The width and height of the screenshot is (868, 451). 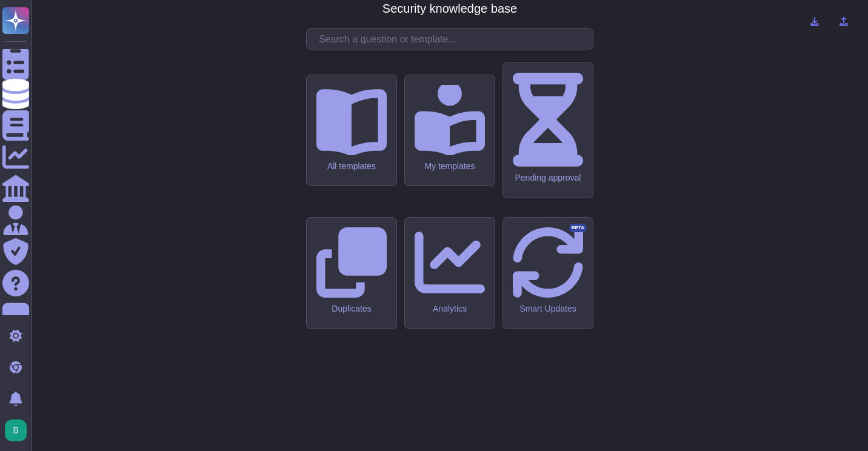 What do you see at coordinates (548, 178) in the screenshot?
I see `div: Pending approval` at bounding box center [548, 178].